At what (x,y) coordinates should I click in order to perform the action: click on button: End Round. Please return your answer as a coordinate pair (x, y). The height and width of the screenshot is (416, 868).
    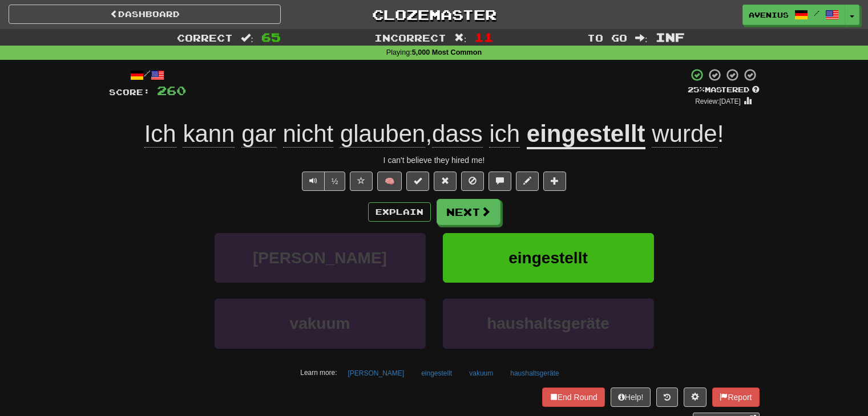
    Looking at the image, I should click on (573, 397).